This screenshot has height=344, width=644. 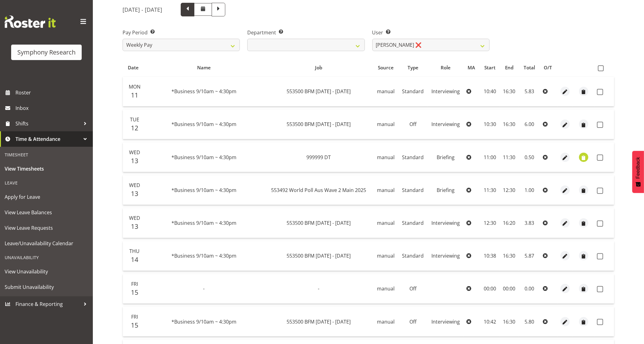 I want to click on td: 10:40, so click(x=490, y=92).